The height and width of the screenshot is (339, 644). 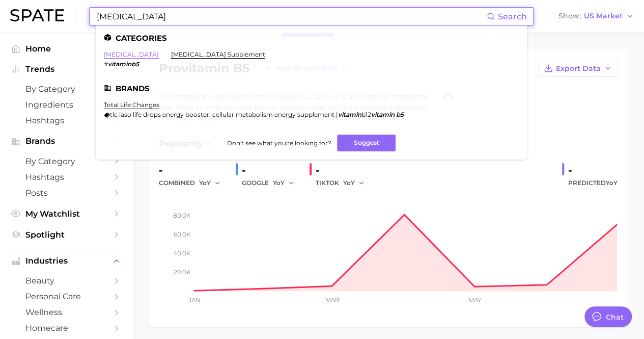 What do you see at coordinates (578, 68) in the screenshot?
I see `button: Export Data` at bounding box center [578, 68].